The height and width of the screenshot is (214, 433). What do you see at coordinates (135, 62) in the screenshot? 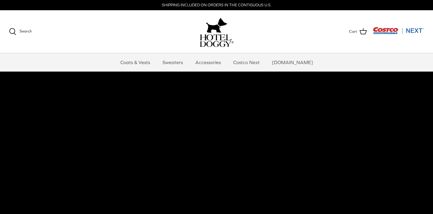
I see `a: Coats & Vests` at bounding box center [135, 62].